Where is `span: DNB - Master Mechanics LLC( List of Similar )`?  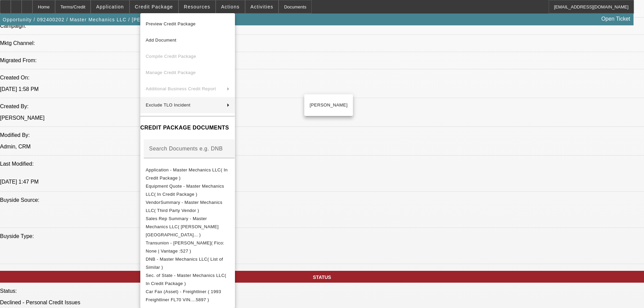
span: DNB - Master Mechanics LLC( List of Similar ) is located at coordinates (184, 263).